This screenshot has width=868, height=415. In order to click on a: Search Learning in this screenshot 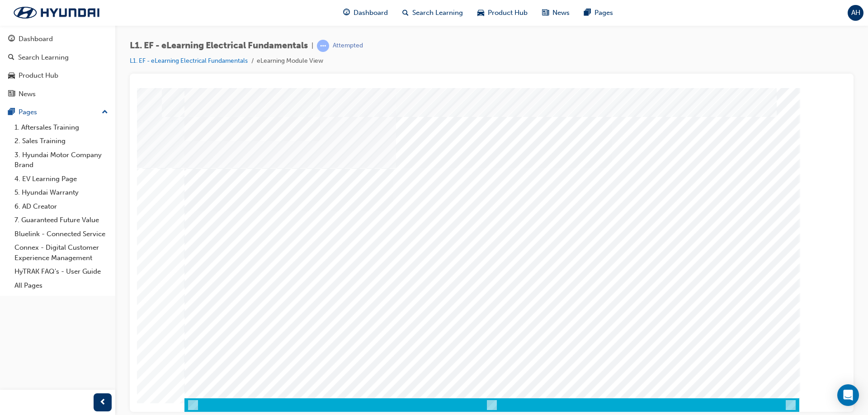, I will do `click(58, 58)`.